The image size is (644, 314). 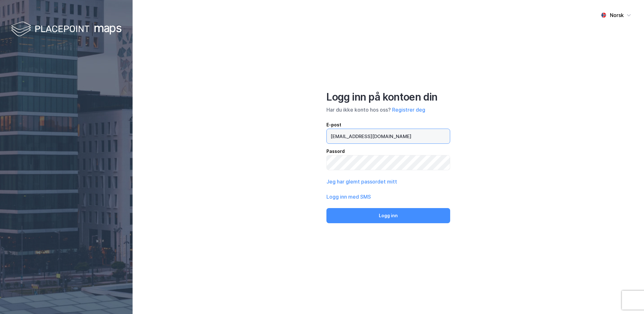 I want to click on button: Logg inn, so click(x=388, y=215).